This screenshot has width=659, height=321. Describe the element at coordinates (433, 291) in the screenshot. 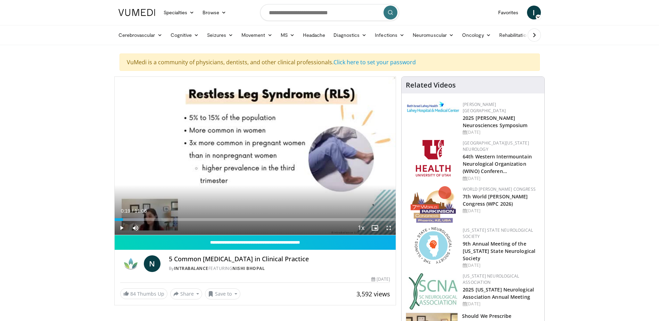

I see `img: b123db18-9392-45ae-ad1d-42c3758a27aa.jpg.150x105_q85_autocrop_double_scale_upscale_version-0.2.jpg` at that location.